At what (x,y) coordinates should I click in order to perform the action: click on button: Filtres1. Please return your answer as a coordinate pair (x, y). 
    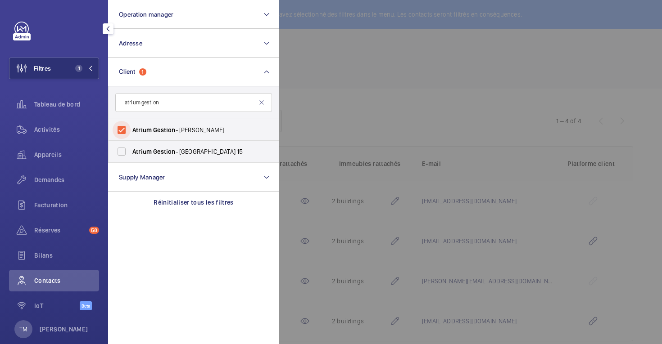
    Looking at the image, I should click on (54, 68).